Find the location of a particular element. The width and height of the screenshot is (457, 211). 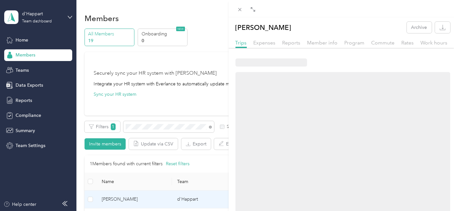

span: Program is located at coordinates (355, 42).